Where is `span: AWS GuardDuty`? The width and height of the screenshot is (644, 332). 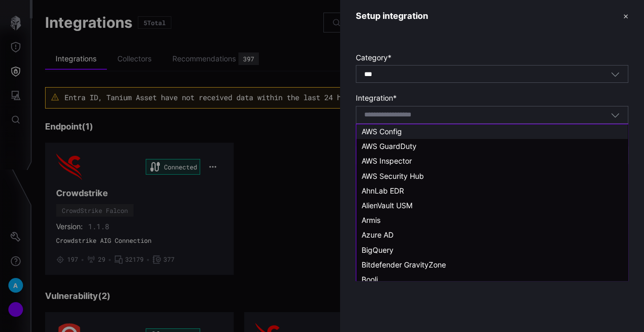 span: AWS GuardDuty is located at coordinates (389, 146).